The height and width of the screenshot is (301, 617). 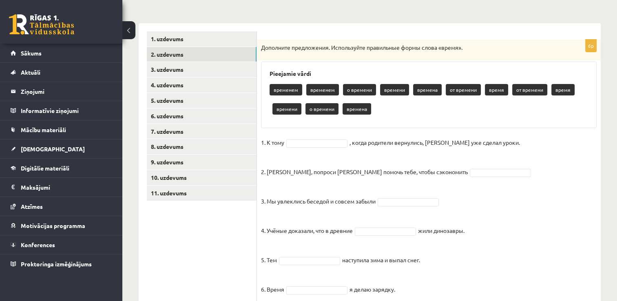 I want to click on span: Konferences, so click(x=38, y=245).